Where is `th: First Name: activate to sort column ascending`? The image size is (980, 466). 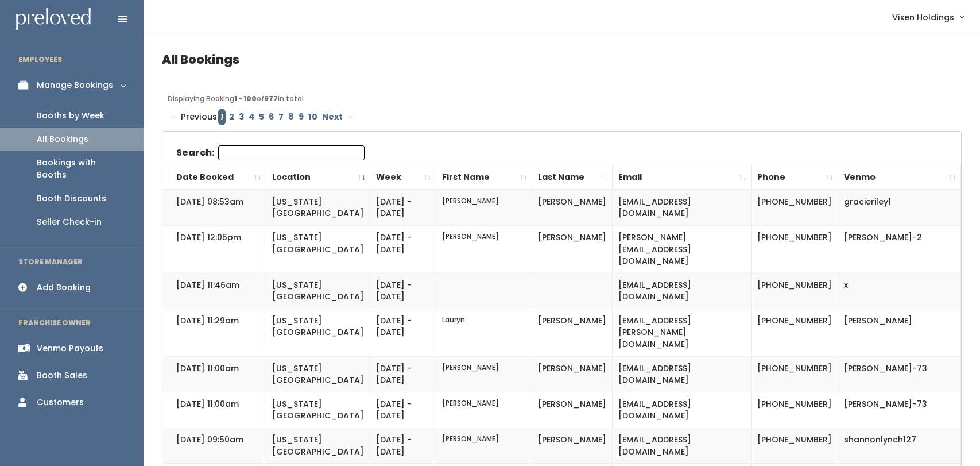 th: First Name: activate to sort column ascending is located at coordinates (483, 177).